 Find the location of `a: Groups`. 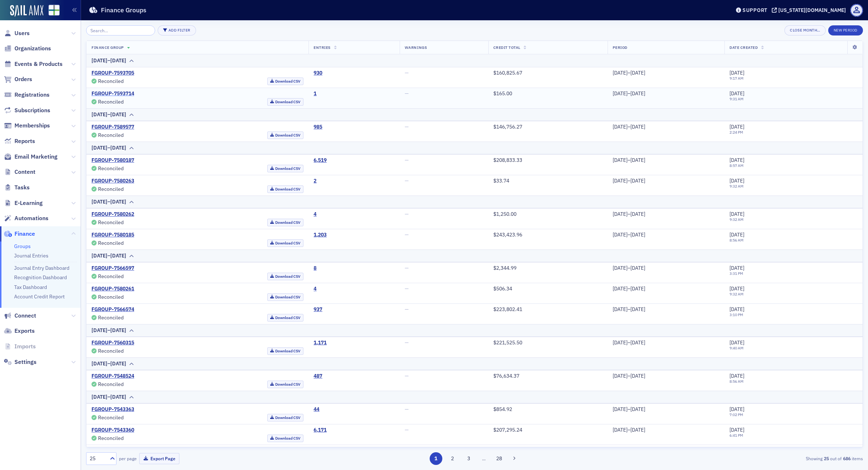

a: Groups is located at coordinates (23, 246).